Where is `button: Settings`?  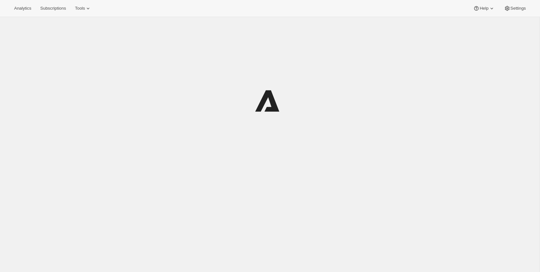
button: Settings is located at coordinates (515, 8).